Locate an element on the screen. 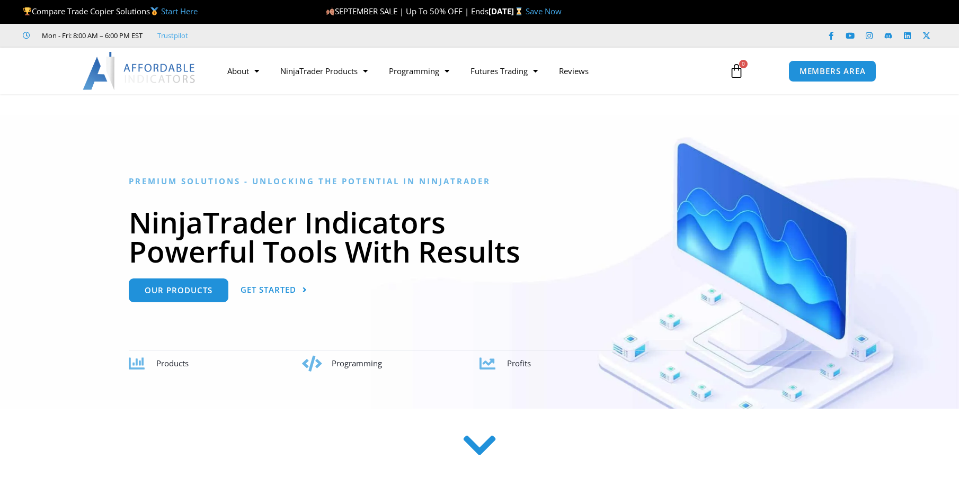 This screenshot has width=959, height=487. span: Programming is located at coordinates (356, 363).